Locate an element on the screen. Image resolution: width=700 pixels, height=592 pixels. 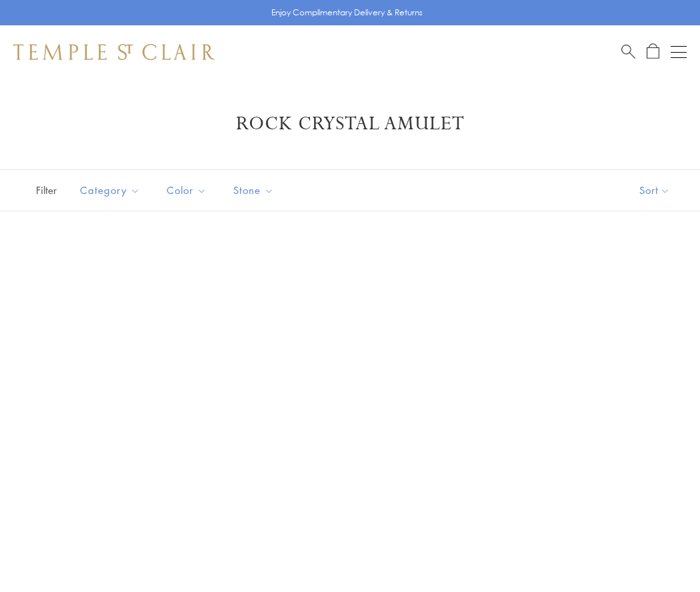
span: Stone is located at coordinates (256, 190).